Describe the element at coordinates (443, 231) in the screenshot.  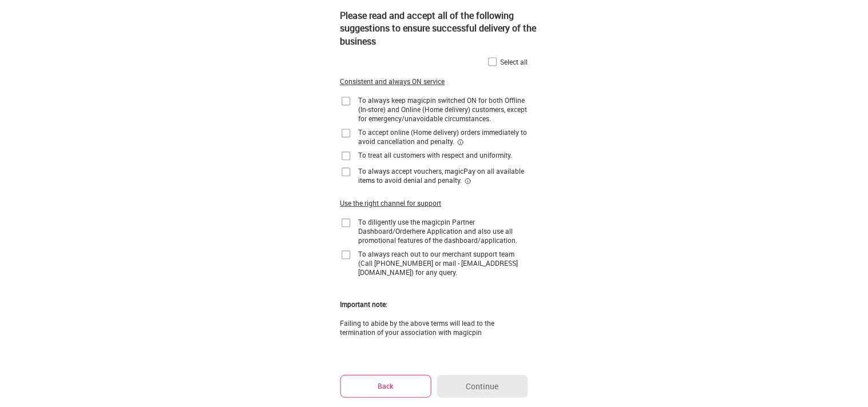
I see `div: To diligently use the magicpin Partner Dashboard/Orderhere Application and also use all promotion...` at that location.